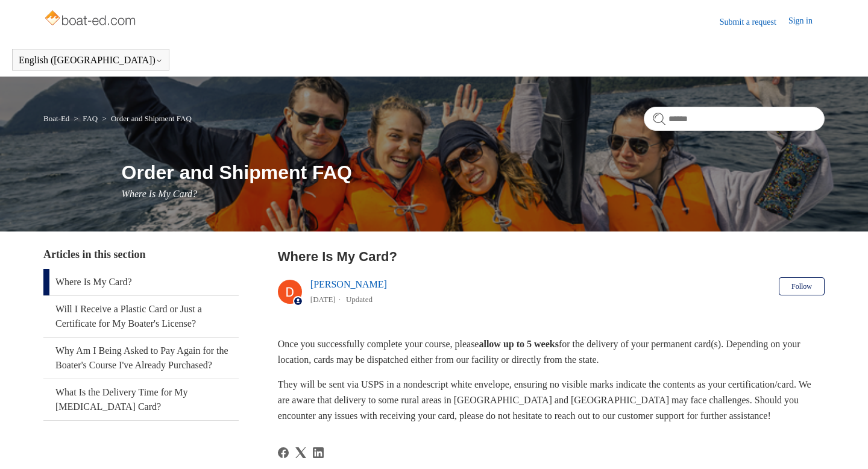  What do you see at coordinates (141, 282) in the screenshot?
I see `a: Where Is My Card?` at bounding box center [141, 282].